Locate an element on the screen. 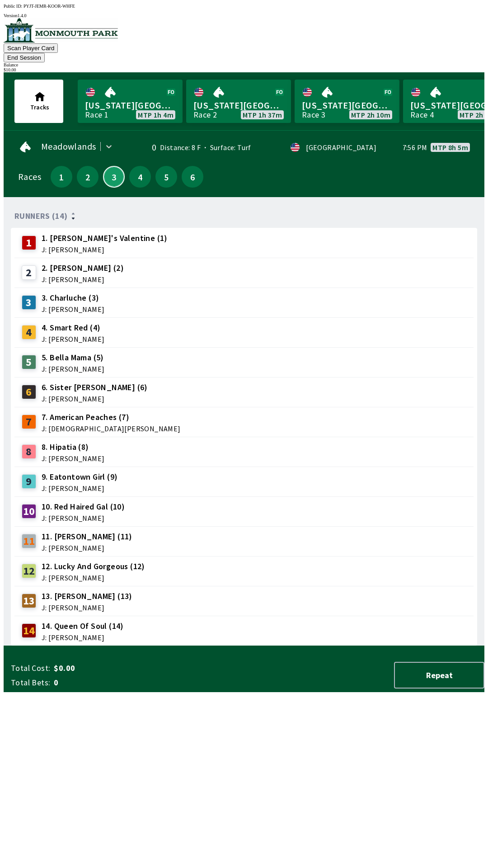 This screenshot has height=868, width=488. span: 3. Charluche (3) is located at coordinates (73, 298).